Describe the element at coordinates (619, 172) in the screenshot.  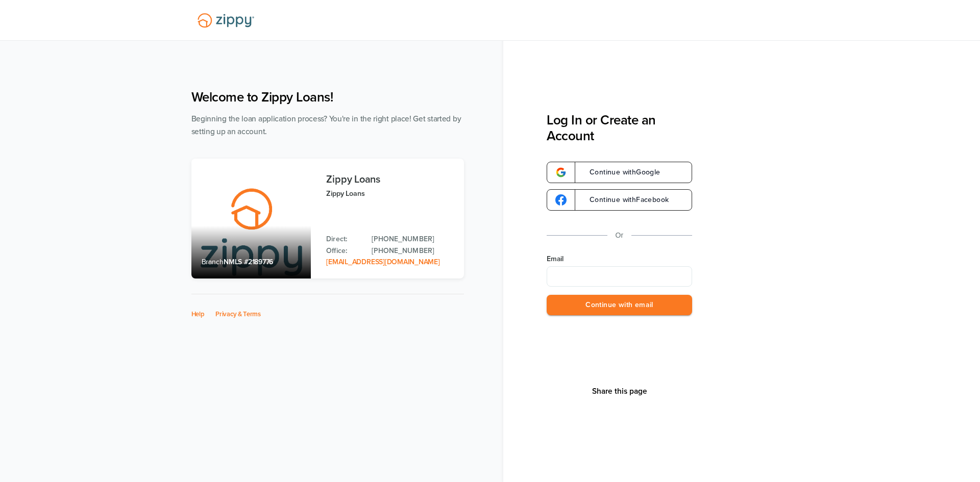
I see `a: google-logoContinue withGoogle` at that location.